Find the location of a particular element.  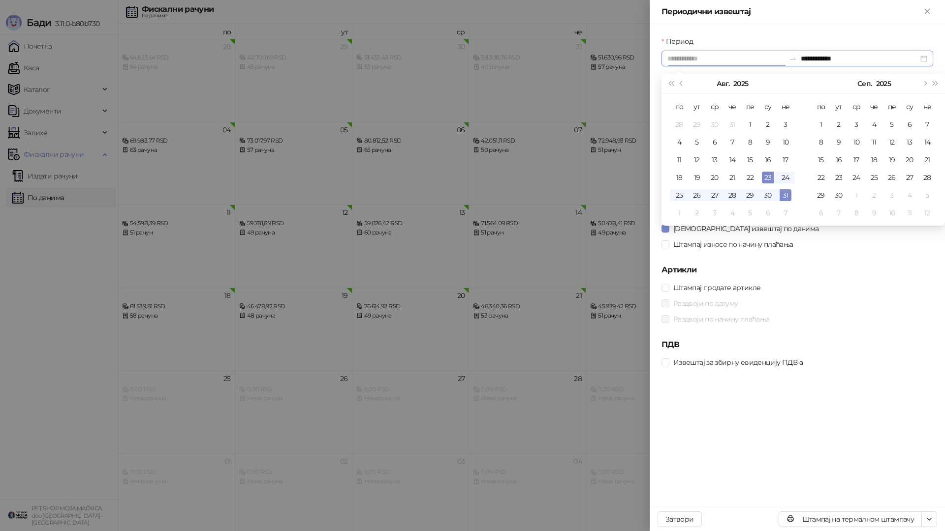

div: Периодични извештај is located at coordinates (791, 12).